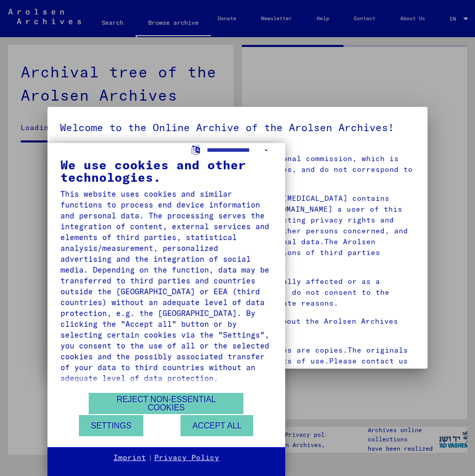 The image size is (475, 476). What do you see at coordinates (111, 425) in the screenshot?
I see `button: Settings` at bounding box center [111, 425].